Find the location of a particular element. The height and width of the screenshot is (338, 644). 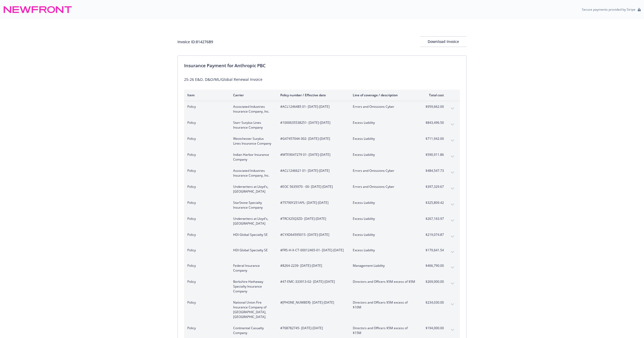

span: $269,000.00 is located at coordinates (434, 282).